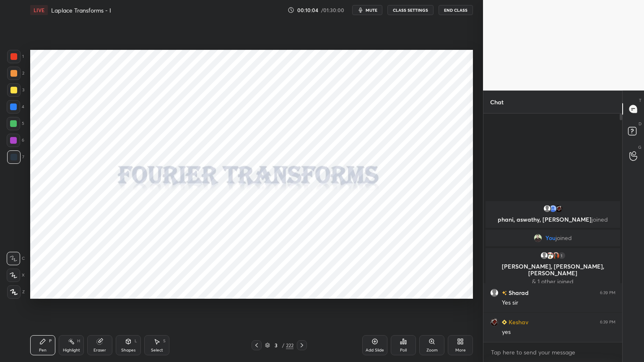 This screenshot has width=644, height=362. What do you see at coordinates (640, 100) in the screenshot?
I see `p: T` at bounding box center [640, 100].